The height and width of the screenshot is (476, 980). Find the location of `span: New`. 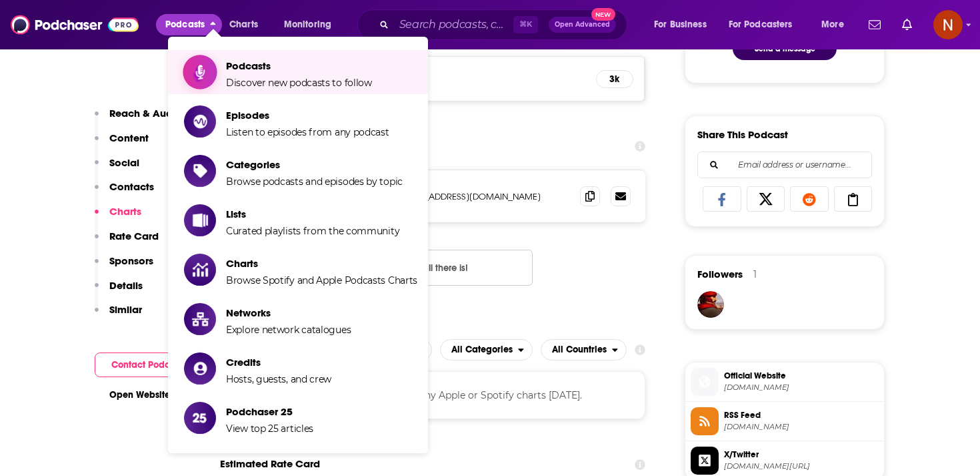

span: New is located at coordinates (604, 14).